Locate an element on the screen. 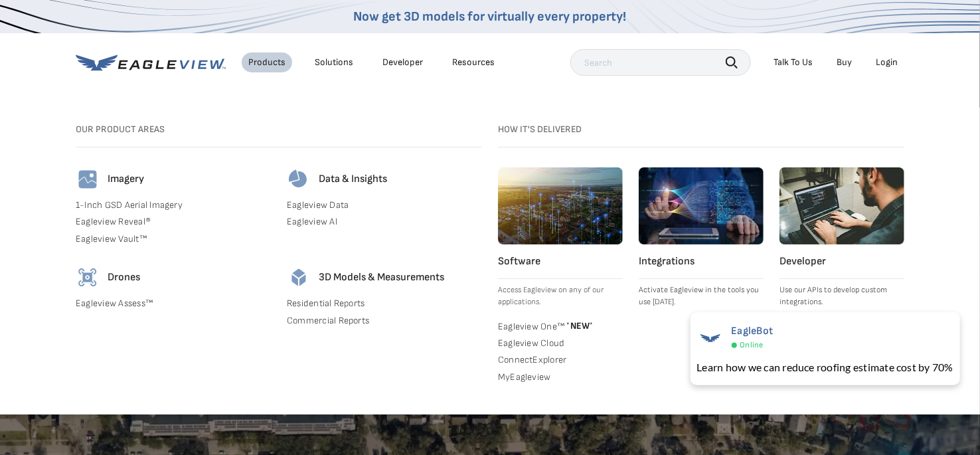  img: data-icon.svg is located at coordinates (299, 179).